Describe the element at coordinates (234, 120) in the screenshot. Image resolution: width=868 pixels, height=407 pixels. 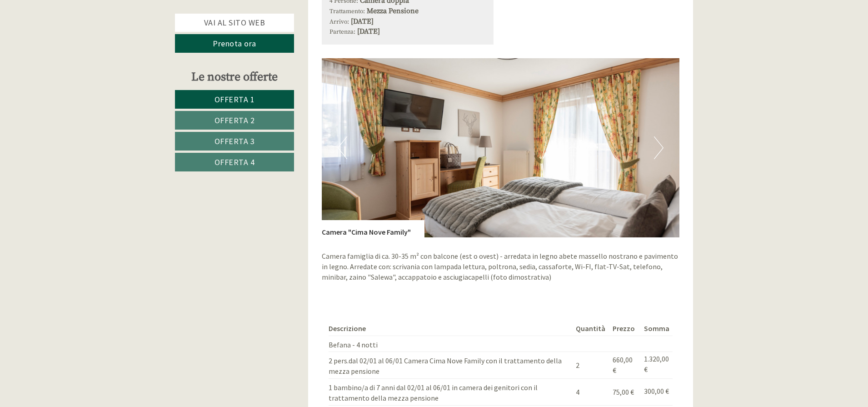
I see `span: Offerta 2` at that location.